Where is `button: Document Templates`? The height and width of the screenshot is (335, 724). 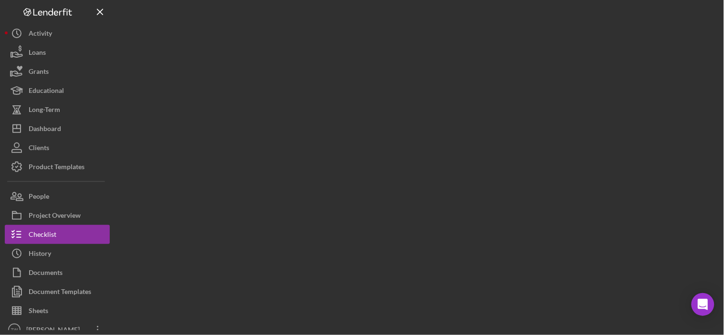 button: Document Templates is located at coordinates (57, 292).